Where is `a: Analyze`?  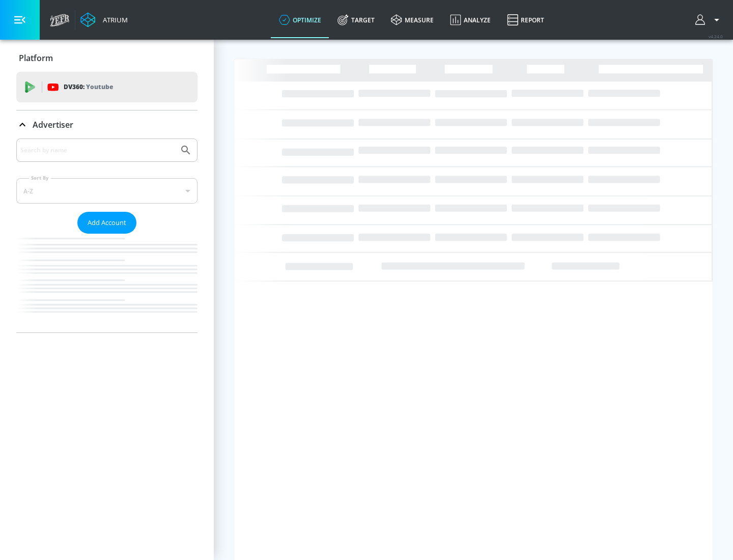 a: Analyze is located at coordinates (471, 20).